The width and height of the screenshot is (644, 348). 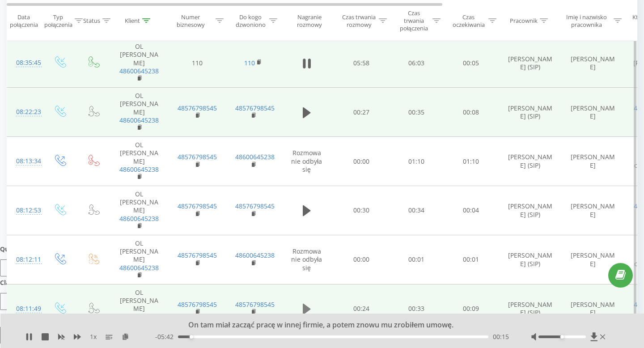 What do you see at coordinates (523, 21) in the screenshot?
I see `div: Pracownik` at bounding box center [523, 21].